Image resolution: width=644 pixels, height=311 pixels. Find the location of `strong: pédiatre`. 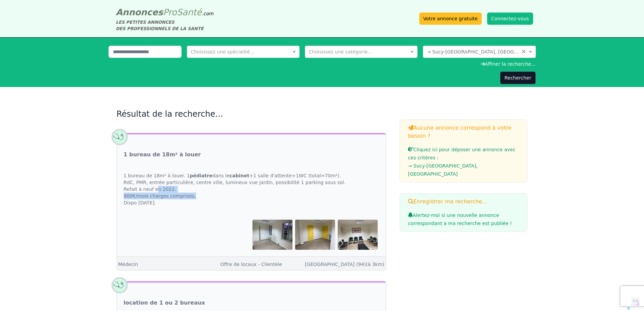

strong: pédiatre is located at coordinates (200, 175).